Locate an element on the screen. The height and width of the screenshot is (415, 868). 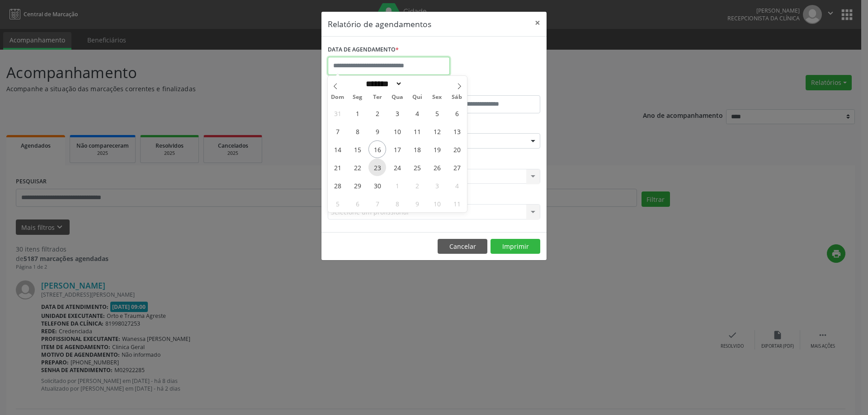
h5: Relatório de agendamentos is located at coordinates (379, 24).